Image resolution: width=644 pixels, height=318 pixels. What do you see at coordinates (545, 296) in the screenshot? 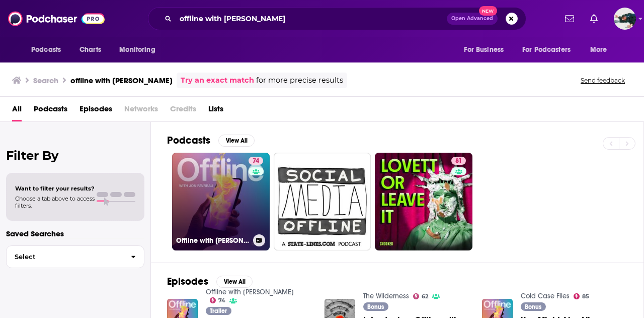
I see `a: Cold Case Files` at bounding box center [545, 296].